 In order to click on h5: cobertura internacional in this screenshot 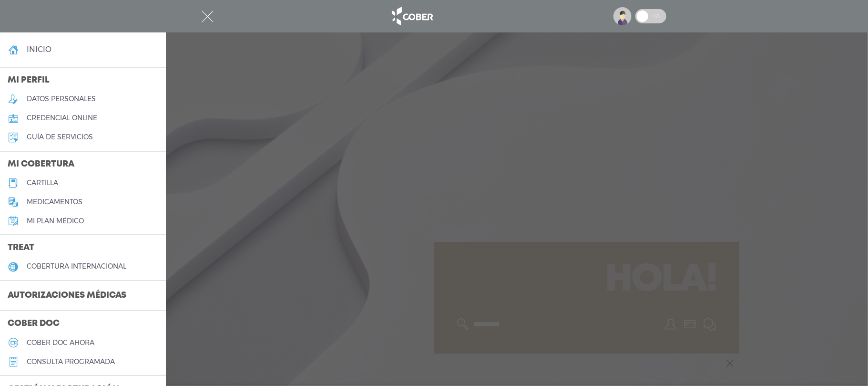, I will do `click(77, 266)`.